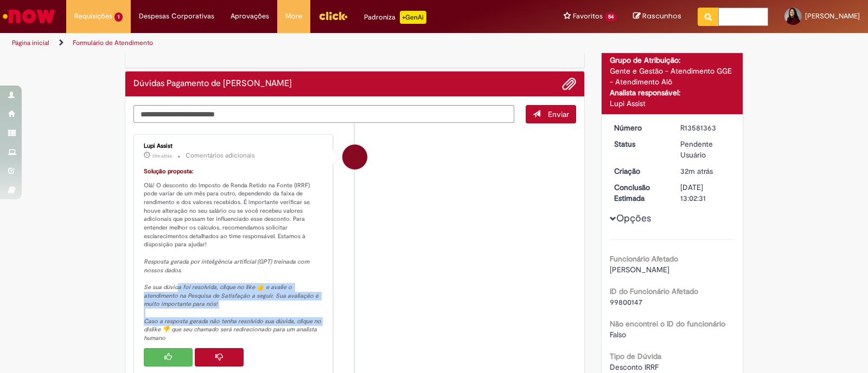  I want to click on button: Adicionar anexos, so click(569, 84).